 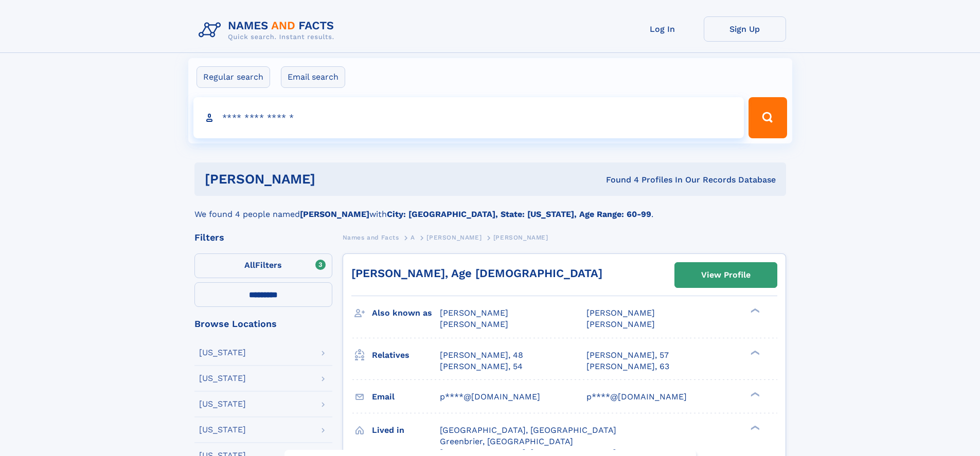 What do you see at coordinates (406, 355) in the screenshot?
I see `h3: Relatives` at bounding box center [406, 355].